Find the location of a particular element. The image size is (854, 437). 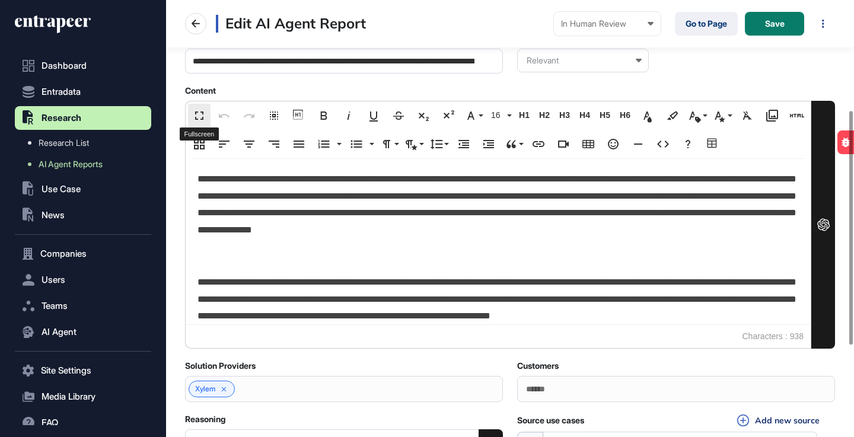

span: Research List is located at coordinates (63, 143).